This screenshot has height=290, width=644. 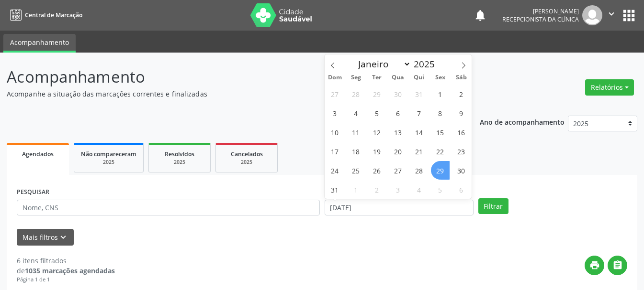 I want to click on img: img, so click(x=592, y=15).